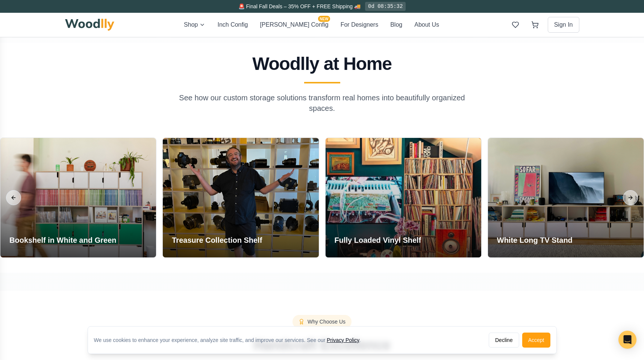 This screenshot has width=644, height=360. I want to click on button: Blog, so click(396, 25).